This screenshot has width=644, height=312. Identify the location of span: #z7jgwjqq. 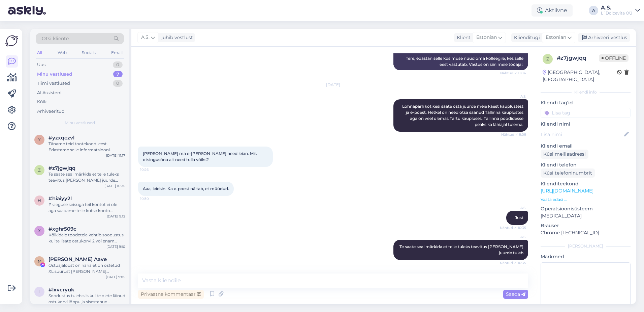
(62, 168).